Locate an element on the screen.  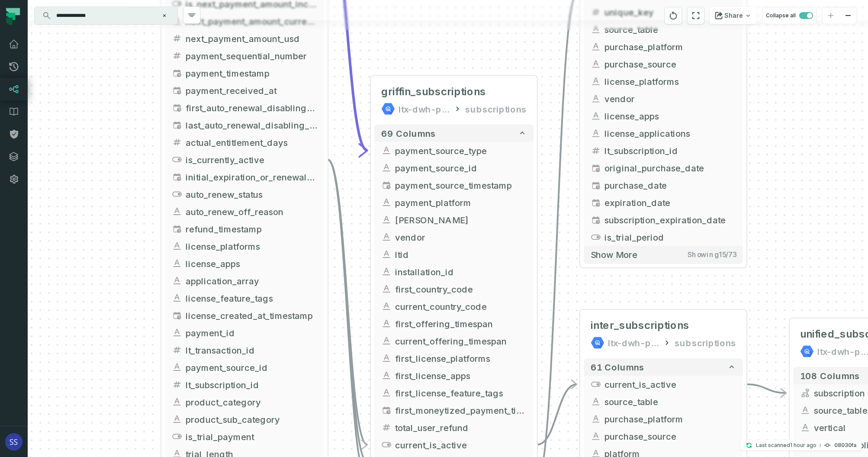
span: is_currently_active is located at coordinates (252, 160).